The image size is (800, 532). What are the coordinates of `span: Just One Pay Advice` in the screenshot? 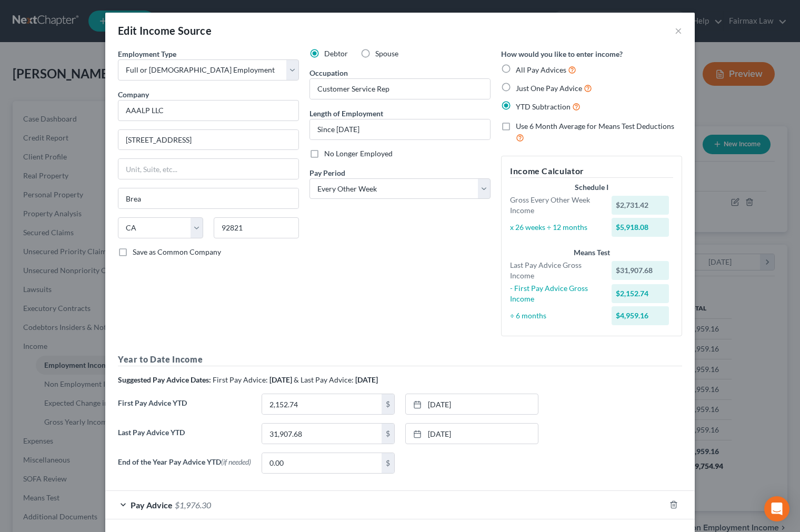 It's located at (549, 87).